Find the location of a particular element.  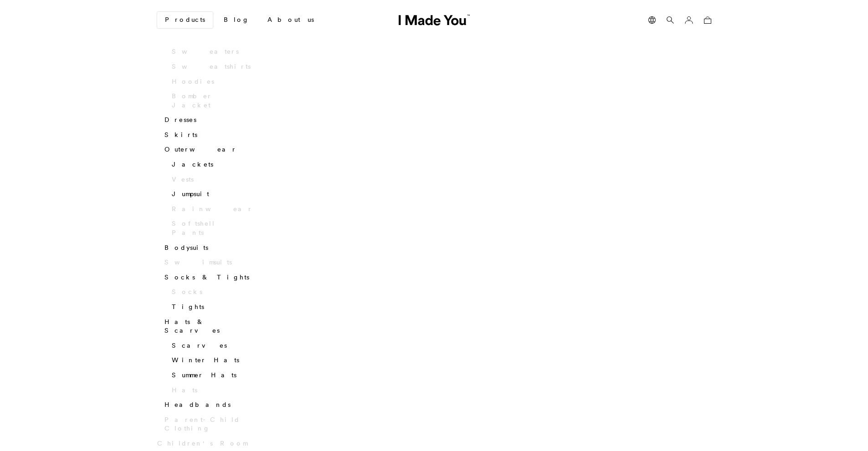

a: Products is located at coordinates (185, 20).